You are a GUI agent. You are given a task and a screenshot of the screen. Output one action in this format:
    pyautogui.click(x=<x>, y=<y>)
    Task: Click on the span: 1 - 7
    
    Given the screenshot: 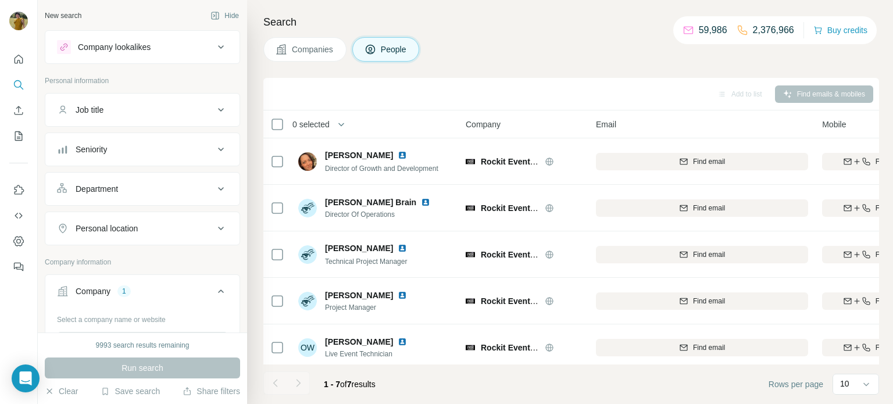 What is the action you would take?
    pyautogui.click(x=332, y=384)
    